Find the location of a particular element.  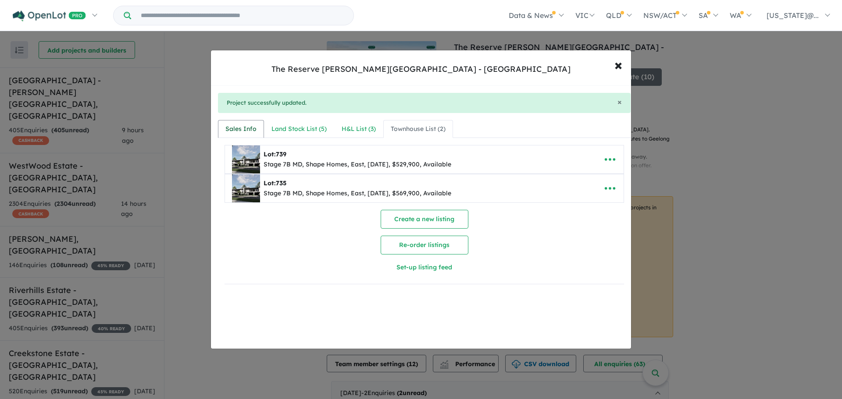

button: Create a new listing is located at coordinates (424, 219).